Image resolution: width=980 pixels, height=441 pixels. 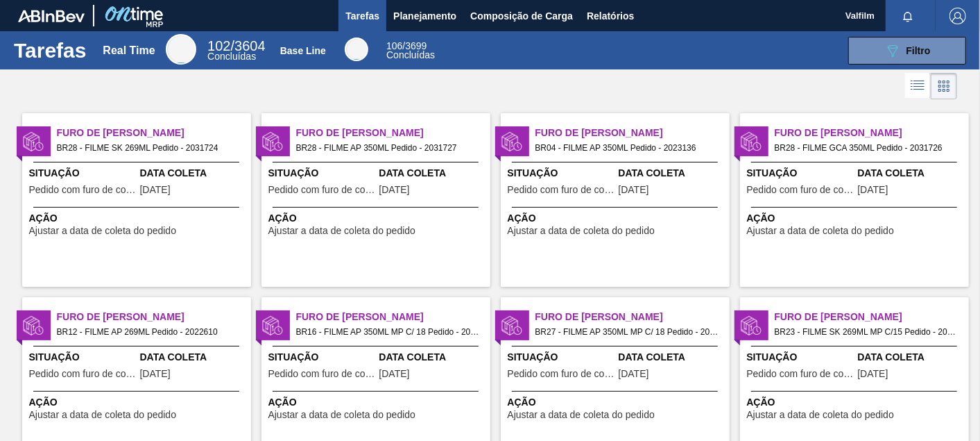 I want to click on span: BR04 - FILME AP 350ML Pedido - 2023136, so click(x=627, y=148).